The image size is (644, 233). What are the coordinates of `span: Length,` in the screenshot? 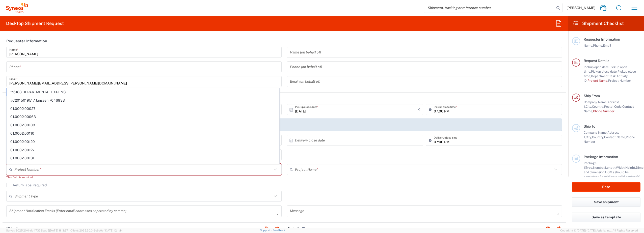 It's located at (611, 168).